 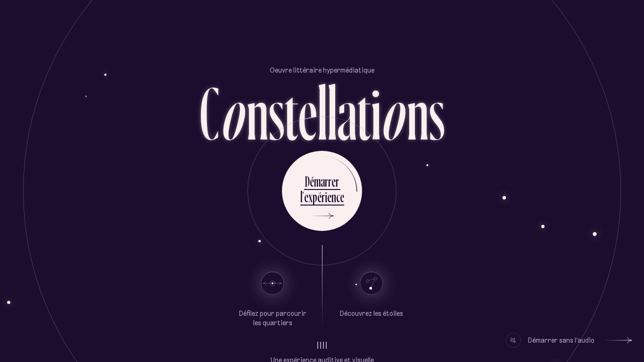 I want to click on p: Défilez pour parcourir les quartiers, so click(x=272, y=318).